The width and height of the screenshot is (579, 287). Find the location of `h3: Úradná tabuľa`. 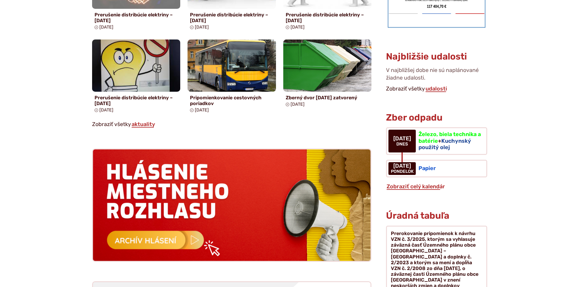

h3: Úradná tabuľa is located at coordinates (417, 216).